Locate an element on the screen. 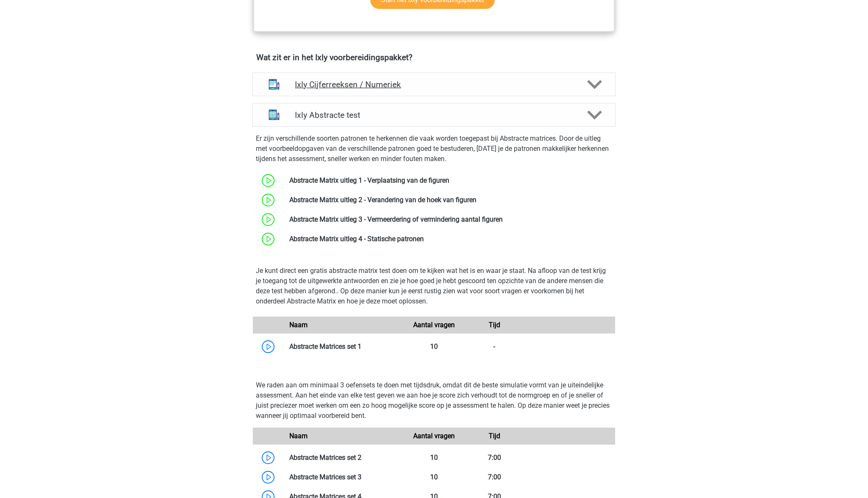 This screenshot has height=498, width=868. div: Abstracte Matrices set 3 is located at coordinates (343, 477).